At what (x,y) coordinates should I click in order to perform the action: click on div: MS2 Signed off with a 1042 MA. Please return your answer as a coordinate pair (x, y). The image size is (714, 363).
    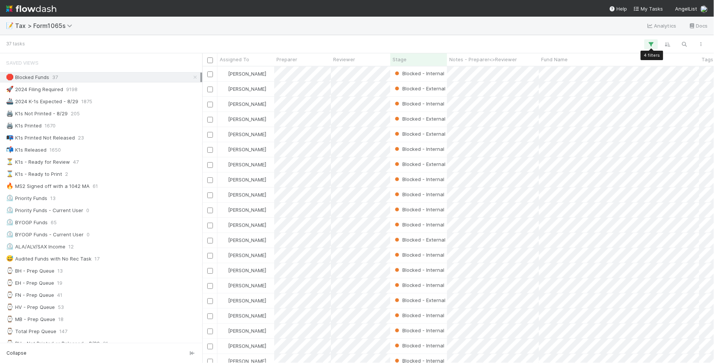
    Looking at the image, I should click on (48, 186).